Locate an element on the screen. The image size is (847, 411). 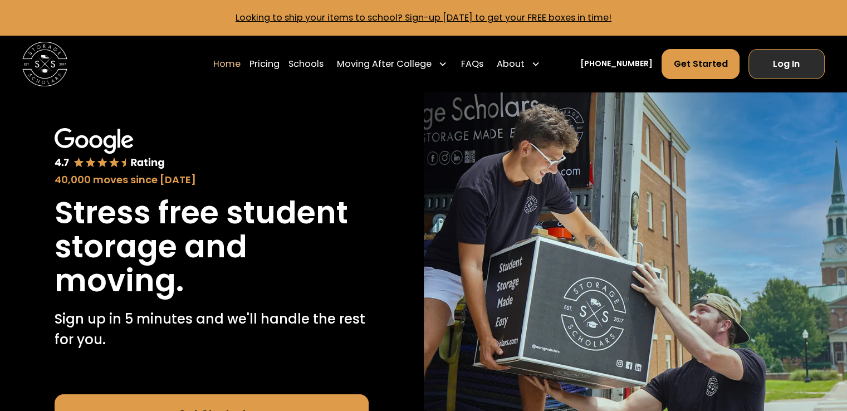
a: Log In is located at coordinates (786, 64).